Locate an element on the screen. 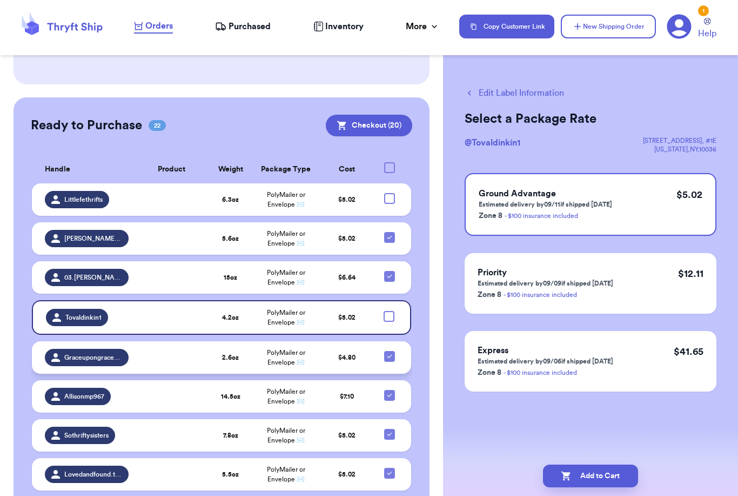 The height and width of the screenshot is (496, 738). a: Orders is located at coordinates (153, 26).